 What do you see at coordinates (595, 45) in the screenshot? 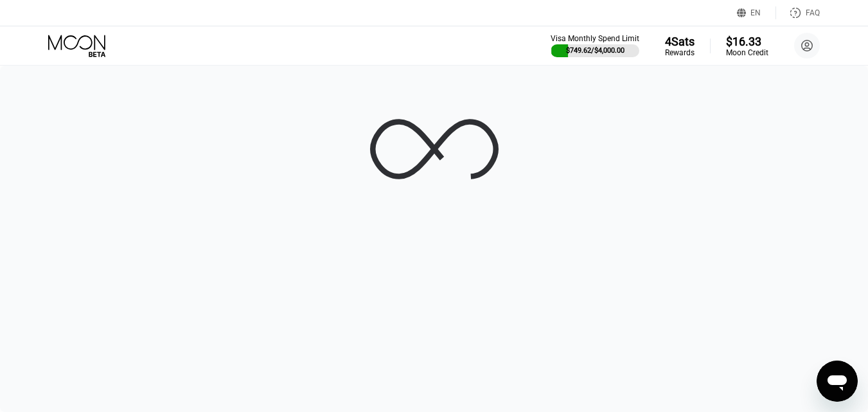
I see `div: Visa Monthly Spend Limit$749.62/$4,000.00` at bounding box center [595, 45].